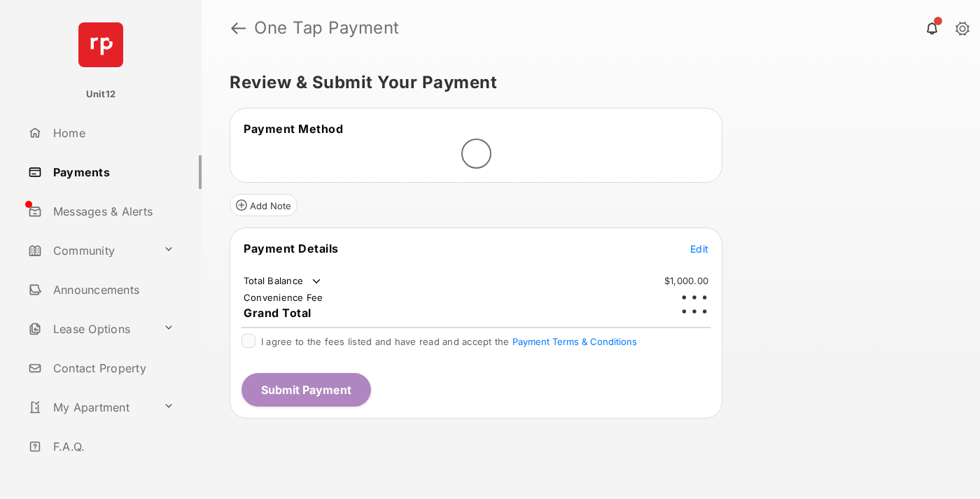 The image size is (980, 499). What do you see at coordinates (291, 249) in the screenshot?
I see `span: Payment Details` at bounding box center [291, 249].